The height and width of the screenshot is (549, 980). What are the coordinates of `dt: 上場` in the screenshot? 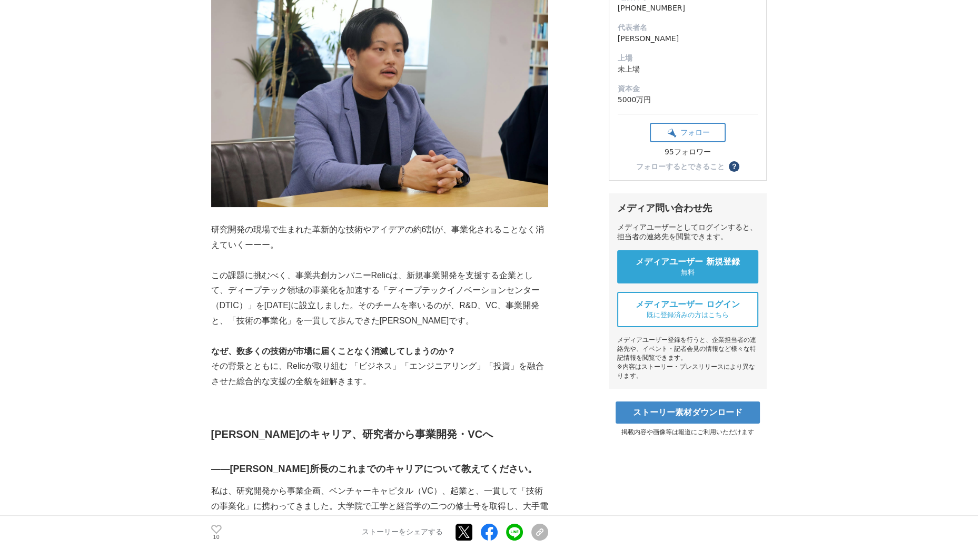 It's located at (687, 58).